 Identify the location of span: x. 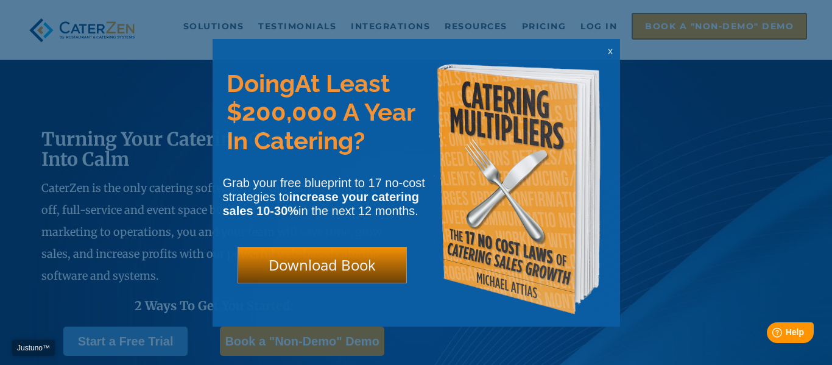
(610, 51).